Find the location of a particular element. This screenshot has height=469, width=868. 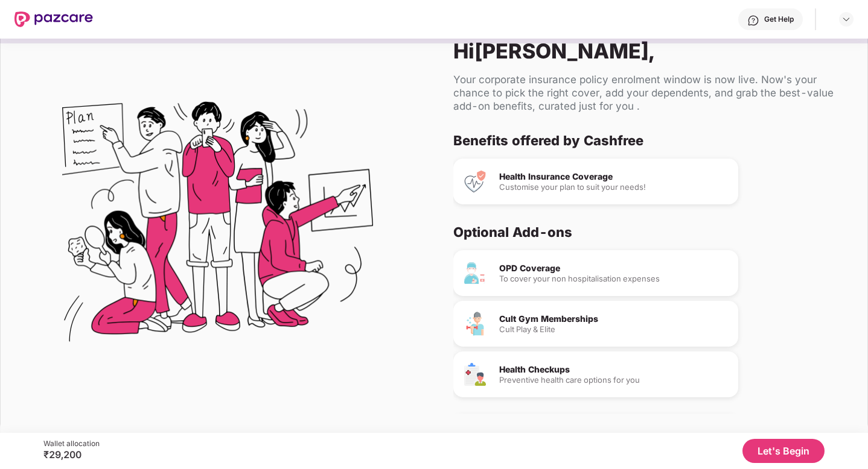

div: Customise your plan to suit your needs! is located at coordinates (613, 187).